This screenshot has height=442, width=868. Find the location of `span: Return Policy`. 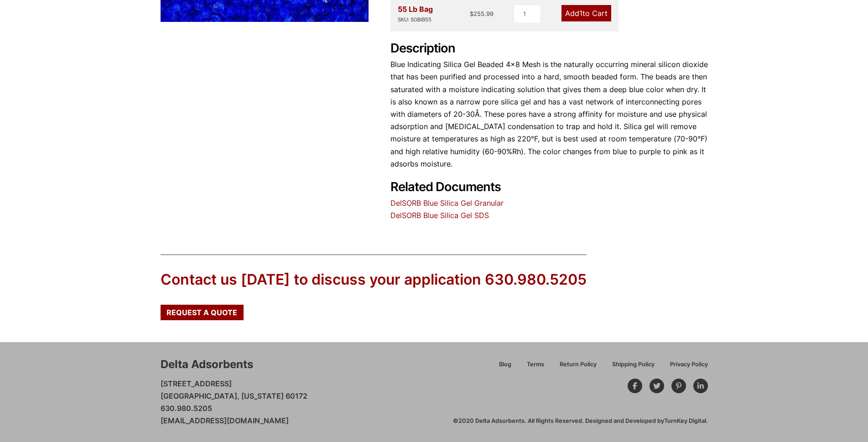

span: Return Policy is located at coordinates (578, 364).